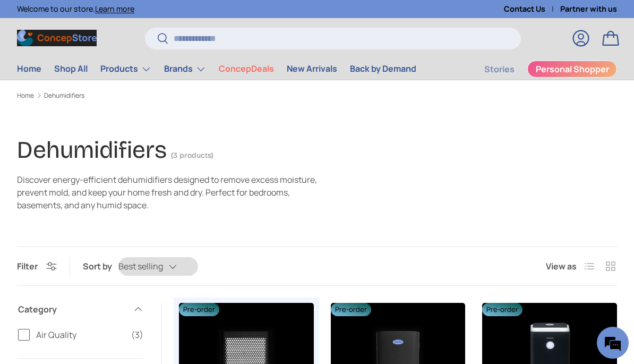 This screenshot has width=634, height=364. I want to click on a: Personal Shopper, so click(572, 69).